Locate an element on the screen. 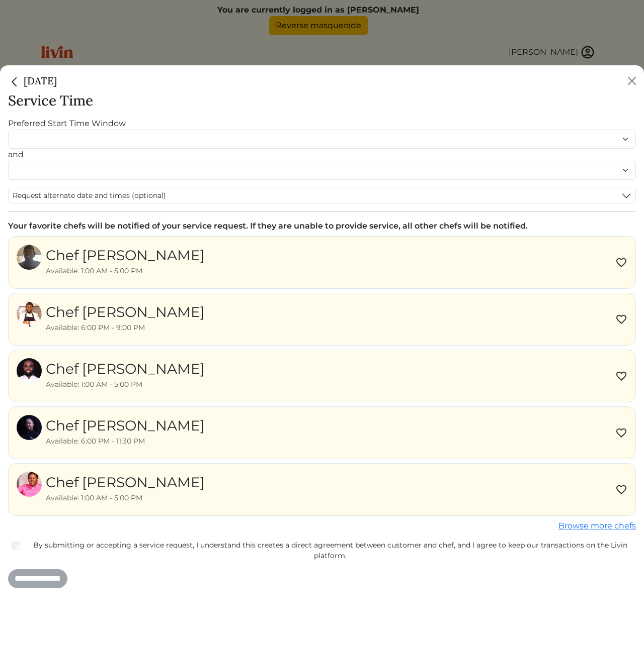  div: Your favorite chefs will be notified of your service request. If they are unable to provide servi... is located at coordinates (322, 226).